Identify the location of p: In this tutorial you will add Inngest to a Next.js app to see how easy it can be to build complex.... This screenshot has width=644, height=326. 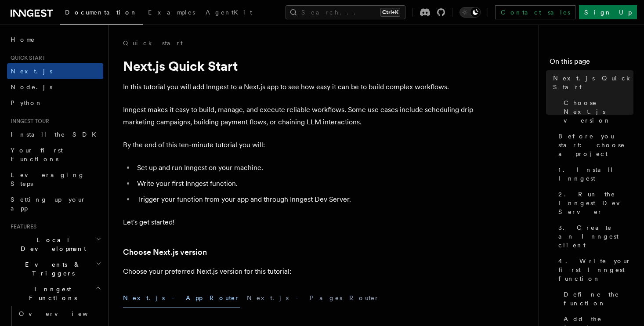
(299, 87).